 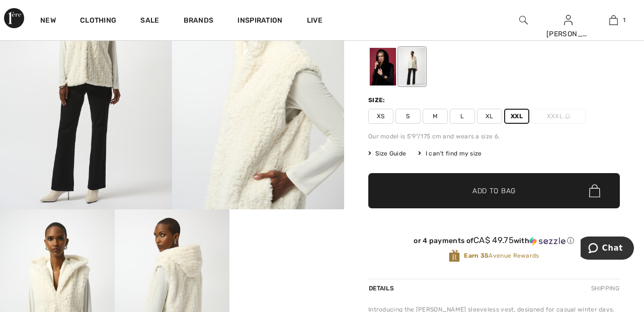 What do you see at coordinates (14, 18) in the screenshot?
I see `a: 1ère Avenue` at bounding box center [14, 18].